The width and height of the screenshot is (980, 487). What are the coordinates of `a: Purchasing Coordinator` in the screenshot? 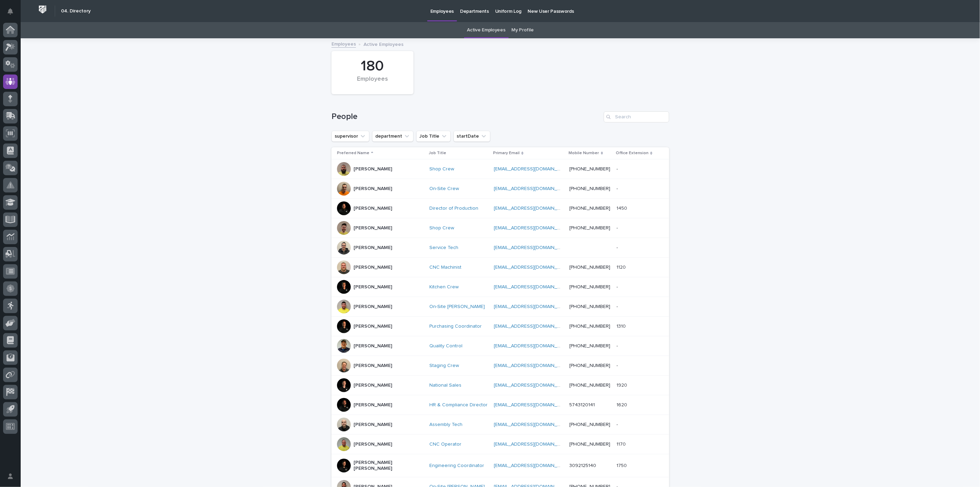 It's located at (456, 326).